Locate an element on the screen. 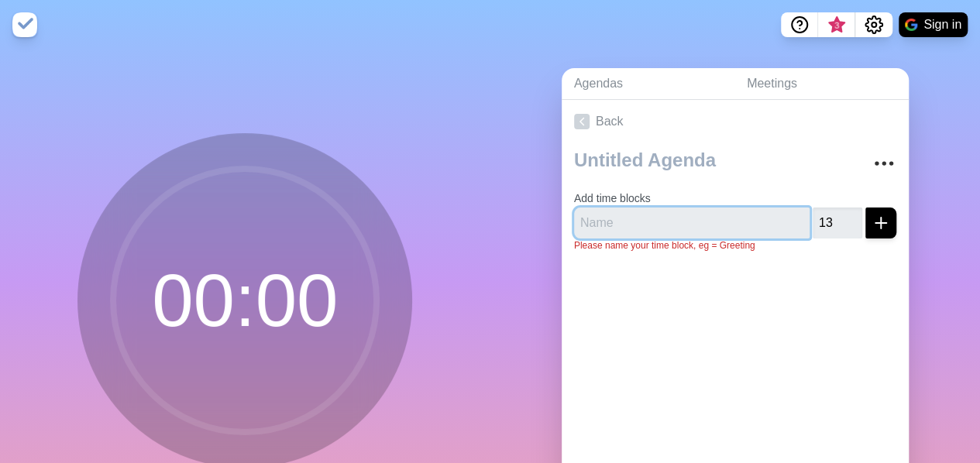 The image size is (980, 463). input: Mins is located at coordinates (837, 223).